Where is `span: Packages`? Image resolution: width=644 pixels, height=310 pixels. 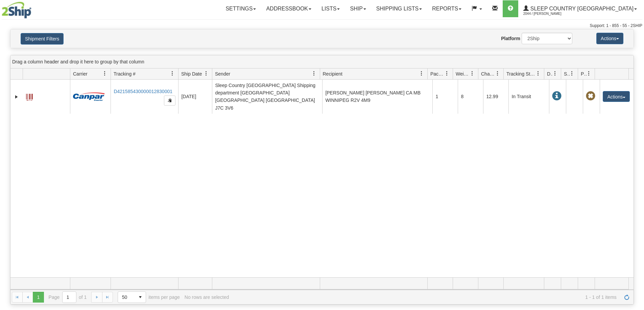
span: Packages is located at coordinates (438, 74).